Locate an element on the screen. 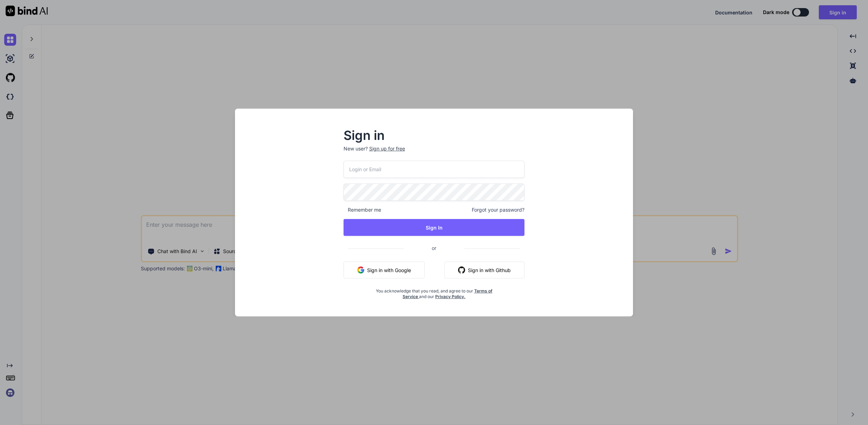  button: Sign in with Github is located at coordinates (484, 270).